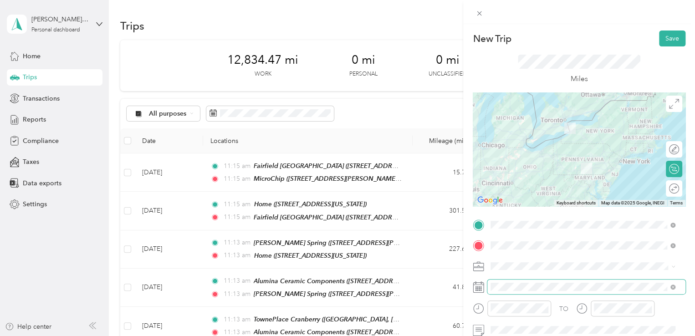  I want to click on p: Miles, so click(579, 79).